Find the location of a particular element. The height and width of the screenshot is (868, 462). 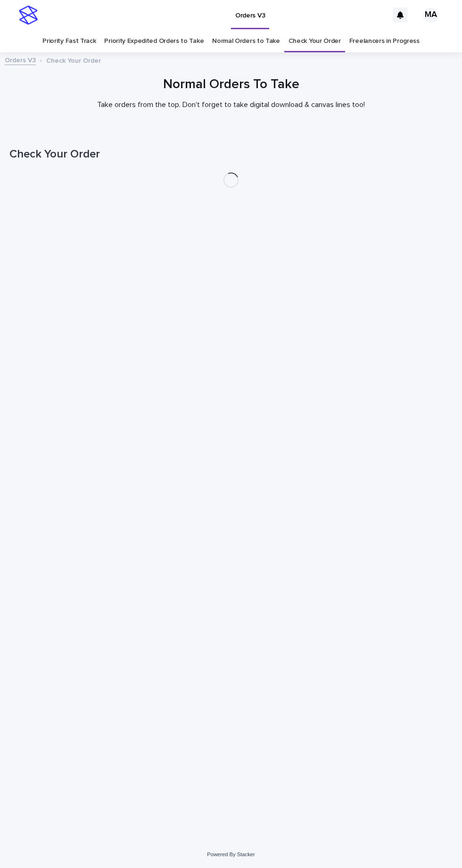

a: Check Your Order is located at coordinates (314, 41).